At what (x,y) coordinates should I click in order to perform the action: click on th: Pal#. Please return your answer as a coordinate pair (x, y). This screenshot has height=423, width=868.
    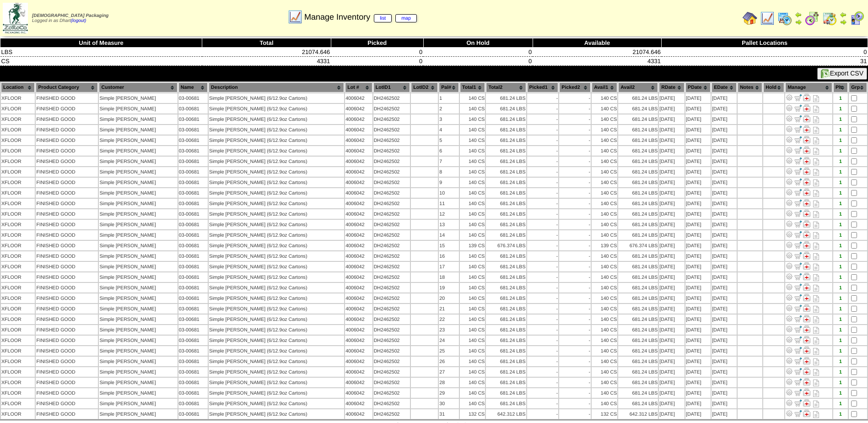
    Looking at the image, I should click on (449, 88).